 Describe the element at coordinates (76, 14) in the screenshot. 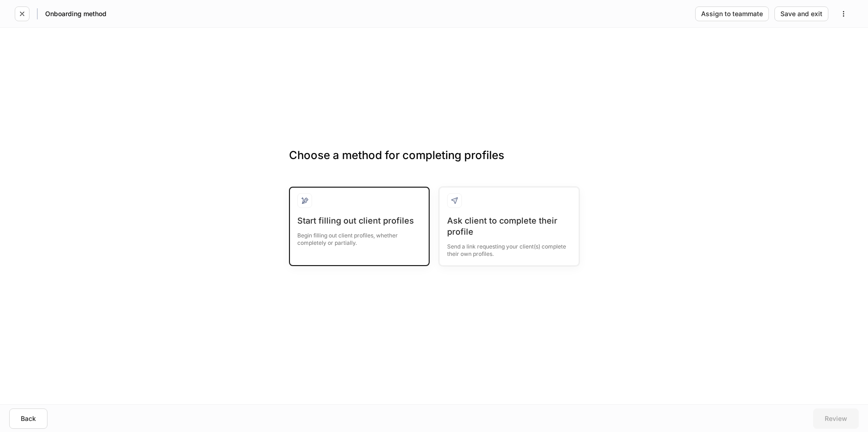

I see `h5: Onboarding method` at that location.